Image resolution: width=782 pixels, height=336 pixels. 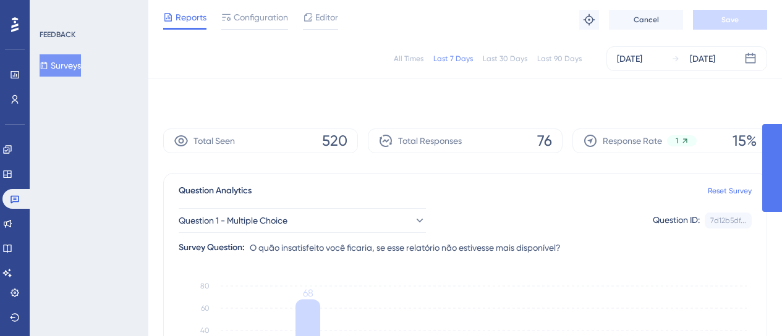 What do you see at coordinates (677, 141) in the screenshot?
I see `span: 1` at bounding box center [677, 141].